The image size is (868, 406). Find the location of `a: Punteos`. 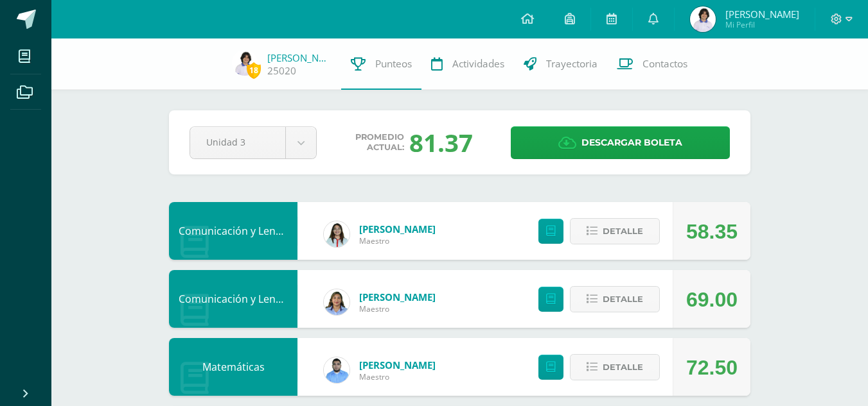

a: Punteos is located at coordinates (381, 64).